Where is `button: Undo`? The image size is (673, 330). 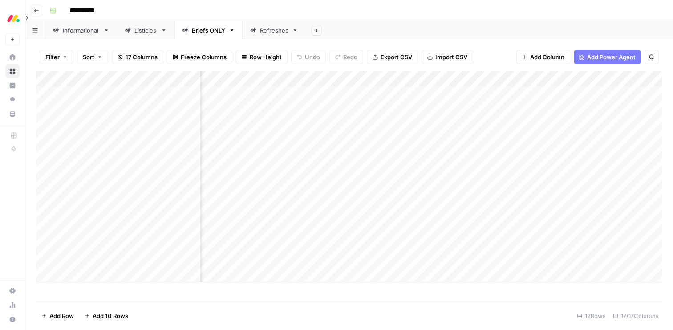
button: Undo is located at coordinates (308, 57).